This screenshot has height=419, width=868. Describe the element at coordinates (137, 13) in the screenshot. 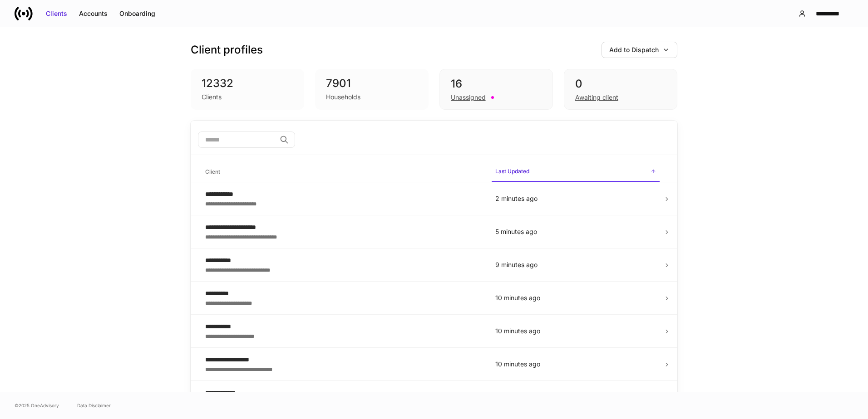

I see `div: Onboarding` at that location.